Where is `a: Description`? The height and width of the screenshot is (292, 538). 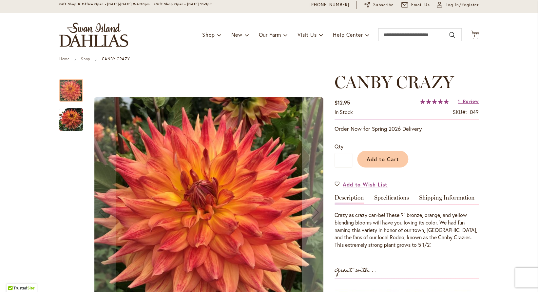 a: Description is located at coordinates (349, 199).